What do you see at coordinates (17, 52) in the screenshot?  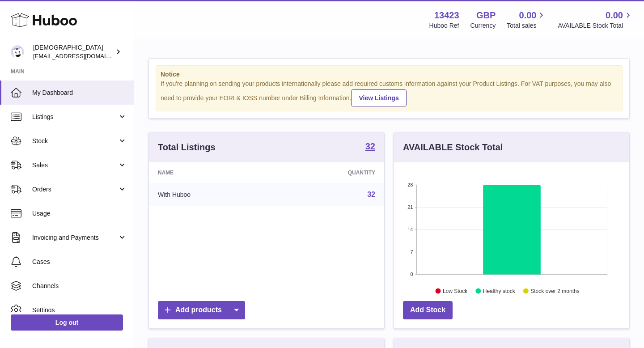 I see `img: olgazyuz@outlook.com` at bounding box center [17, 52].